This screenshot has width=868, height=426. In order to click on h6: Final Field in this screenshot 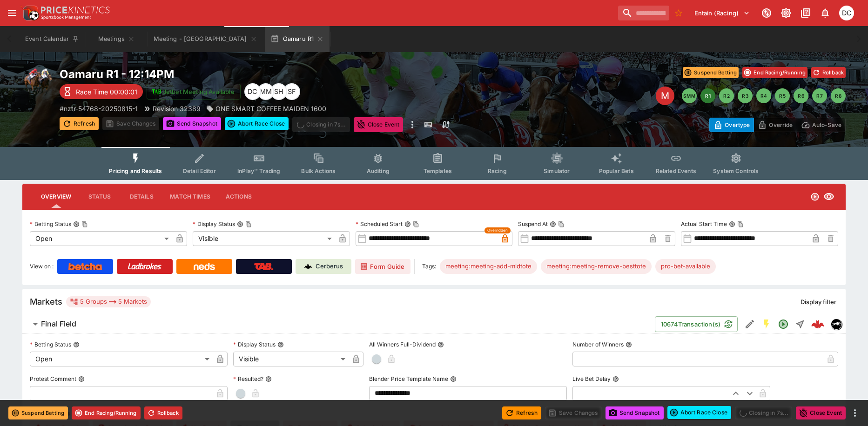, I will do `click(59, 324)`.